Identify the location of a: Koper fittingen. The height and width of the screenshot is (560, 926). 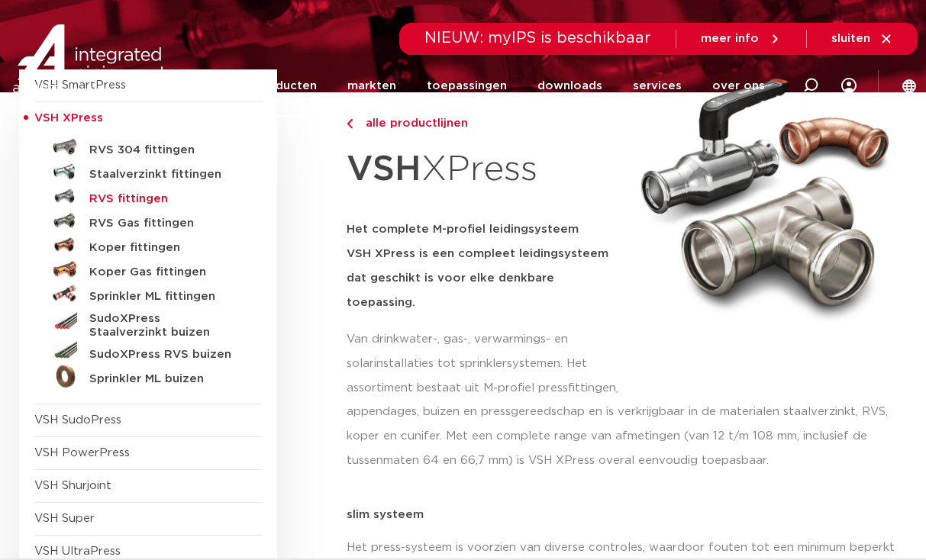
(148, 245).